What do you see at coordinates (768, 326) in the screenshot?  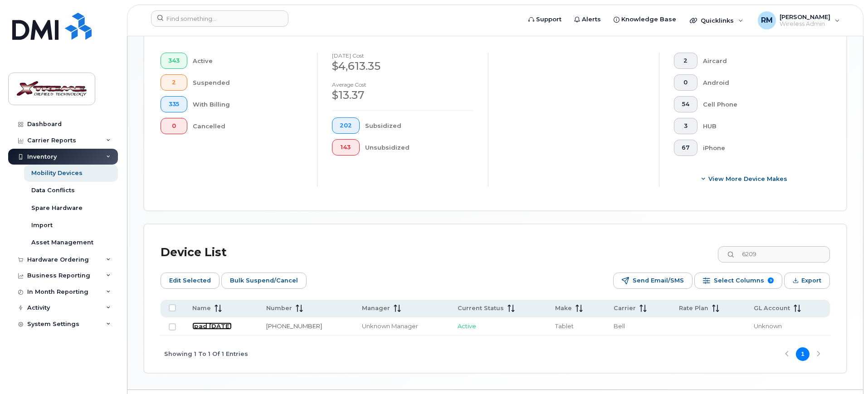 I see `span: Unknown` at bounding box center [768, 326].